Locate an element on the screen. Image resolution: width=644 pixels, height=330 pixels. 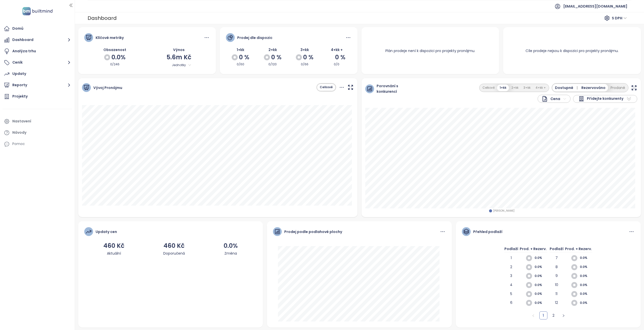
a: Domů is located at coordinates (37, 29).